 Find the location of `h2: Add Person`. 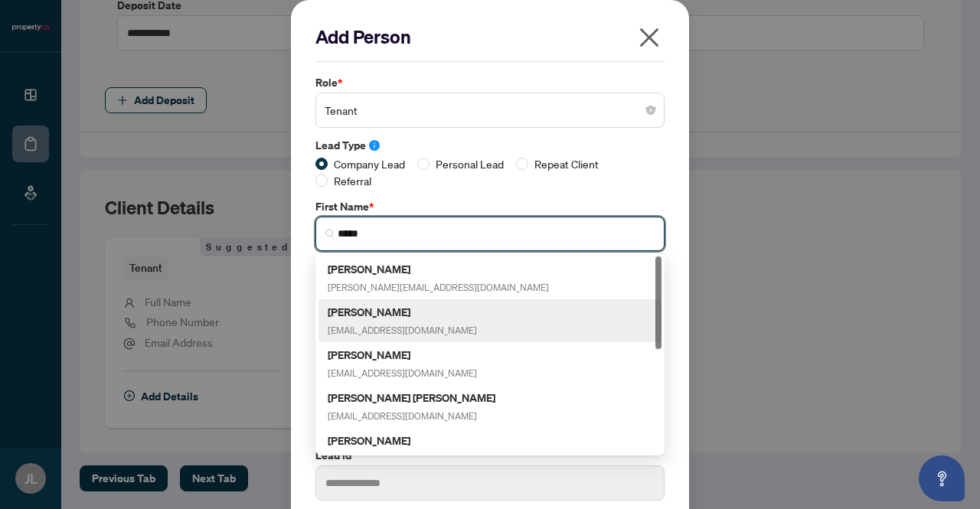

h2: Add Person is located at coordinates (490, 36).